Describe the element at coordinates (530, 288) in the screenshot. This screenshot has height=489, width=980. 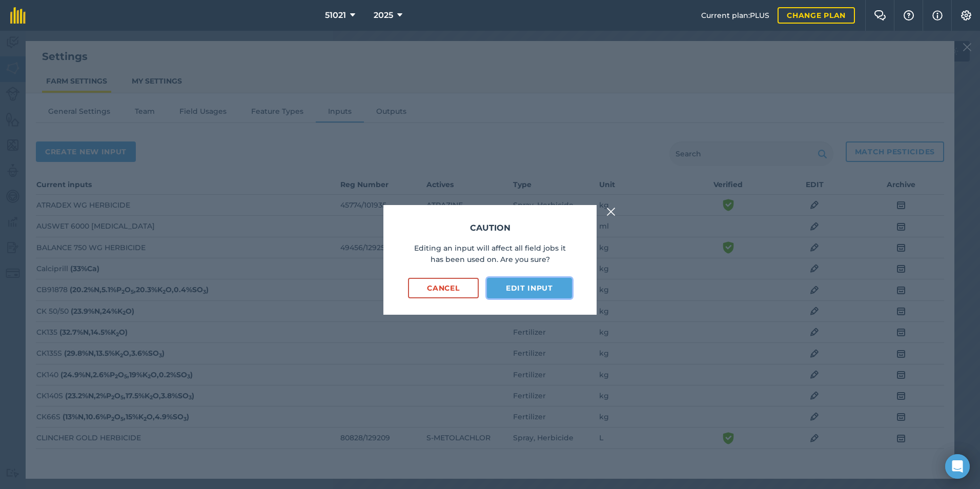
I see `button: Edit input` at that location.